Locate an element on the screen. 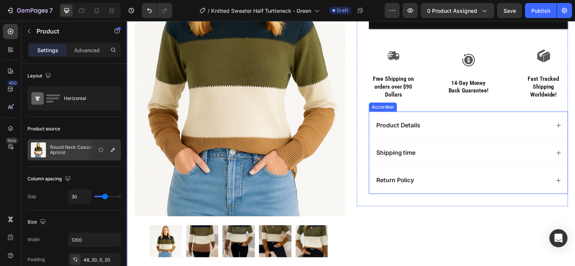 This screenshot has height=266, width=575. div: Horizontal is located at coordinates (87, 99).